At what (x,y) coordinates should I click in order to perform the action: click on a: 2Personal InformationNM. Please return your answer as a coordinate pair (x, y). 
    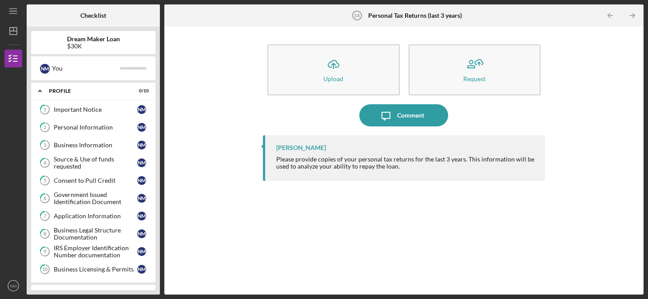
    Looking at the image, I should click on (93, 127).